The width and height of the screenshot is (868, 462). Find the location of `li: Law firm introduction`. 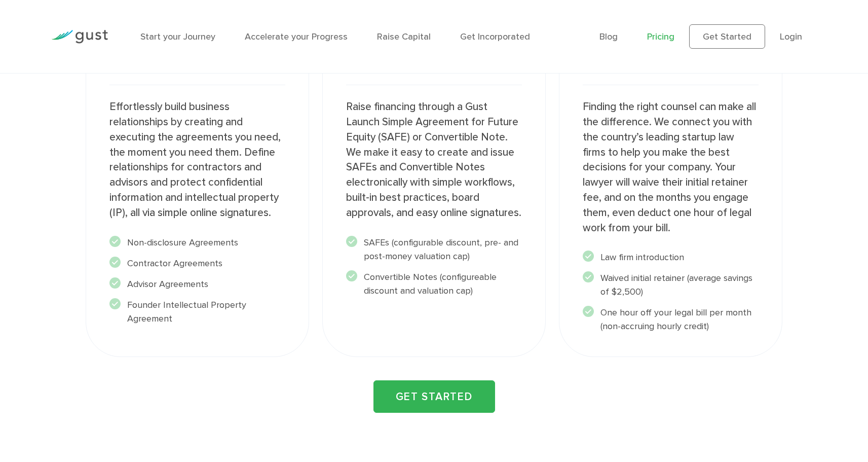

li: Law firm introduction is located at coordinates (670, 257).